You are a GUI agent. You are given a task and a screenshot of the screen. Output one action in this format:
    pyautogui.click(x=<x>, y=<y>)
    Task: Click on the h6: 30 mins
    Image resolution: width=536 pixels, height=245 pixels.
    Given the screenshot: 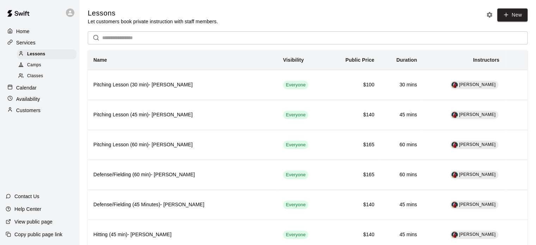 What is the action you would take?
    pyautogui.click(x=401, y=85)
    